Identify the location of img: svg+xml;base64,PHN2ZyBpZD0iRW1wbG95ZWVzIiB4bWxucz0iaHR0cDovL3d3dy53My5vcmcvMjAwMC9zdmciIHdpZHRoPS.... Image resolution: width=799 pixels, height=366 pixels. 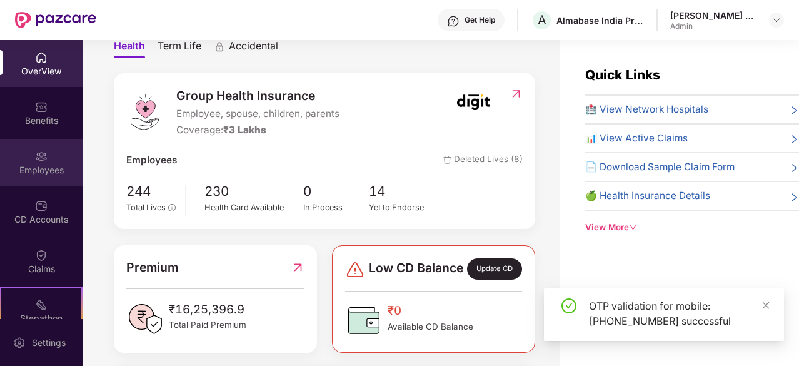
(41, 156).